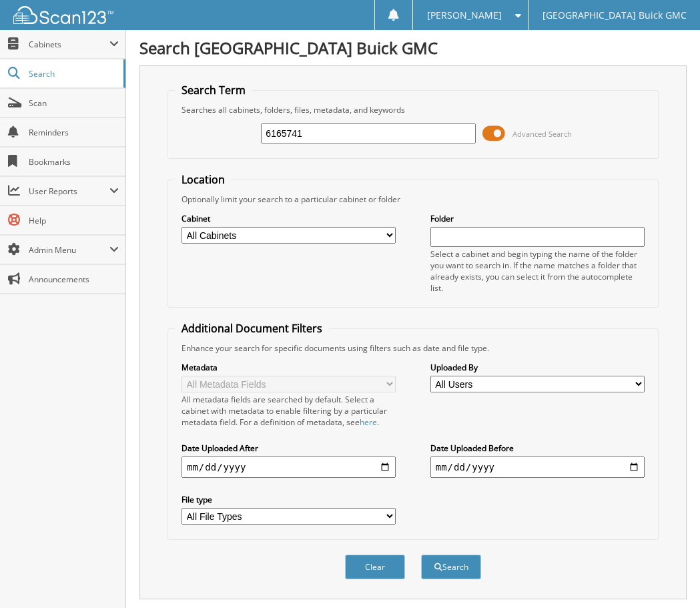  Describe the element at coordinates (537, 467) in the screenshot. I see `input: end` at that location.